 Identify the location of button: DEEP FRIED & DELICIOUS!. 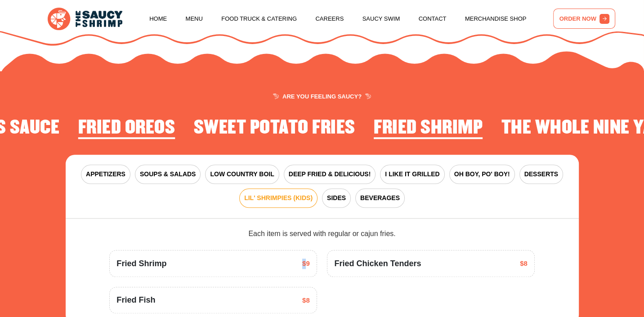
(330, 174).